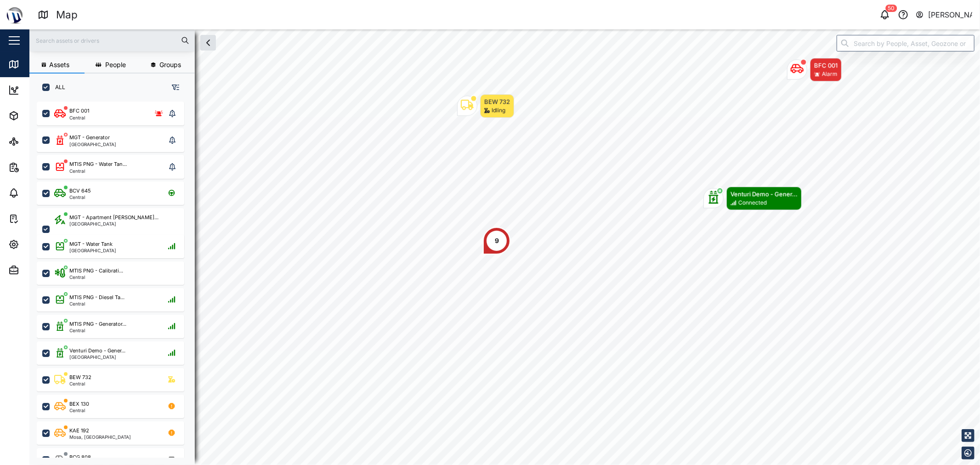  Describe the element at coordinates (98, 324) in the screenshot. I see `div: MTIS PNG - Generator...` at that location.